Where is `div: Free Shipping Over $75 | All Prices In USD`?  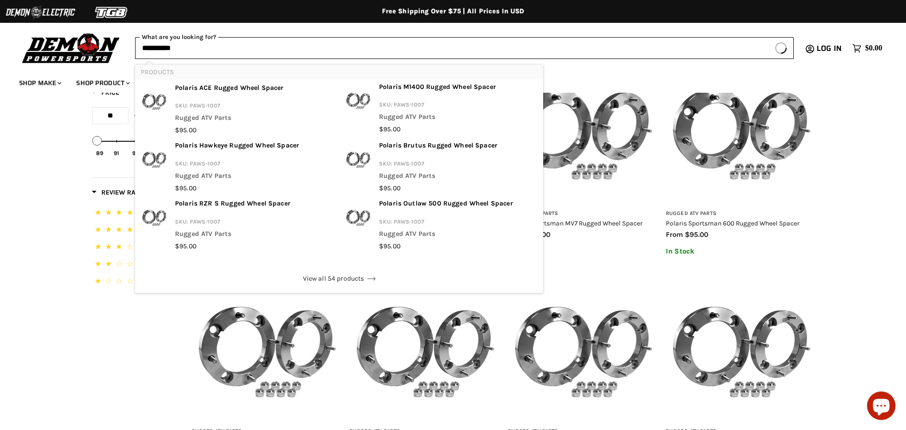
div: Free Shipping Over $75 | All Prices In USD is located at coordinates (453, 11).